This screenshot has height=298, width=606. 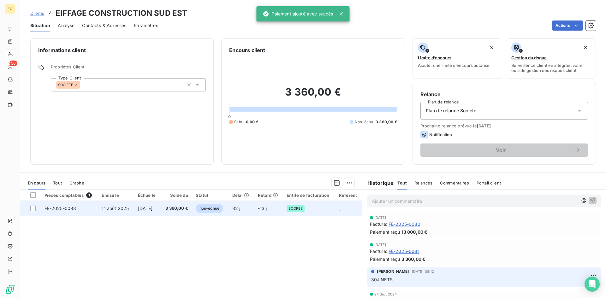 What do you see at coordinates (454, 65) in the screenshot?
I see `span: Ajouter une limite d’encours autorisé` at bounding box center [454, 65].